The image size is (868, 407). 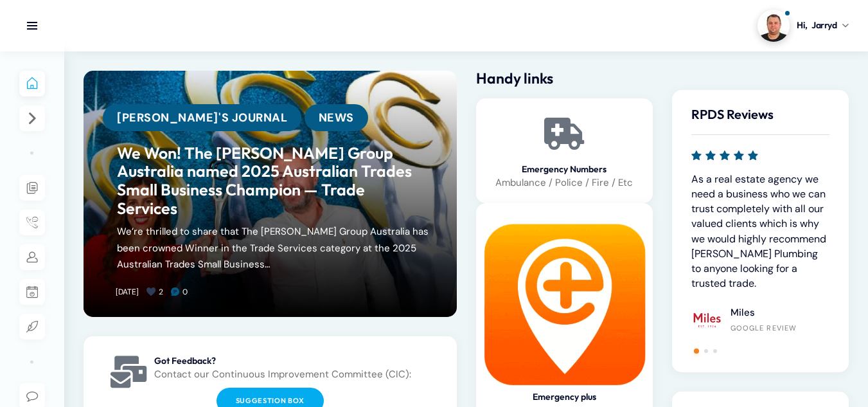 What do you see at coordinates (565, 397) in the screenshot?
I see `a: Emergency plus` at bounding box center [565, 397].